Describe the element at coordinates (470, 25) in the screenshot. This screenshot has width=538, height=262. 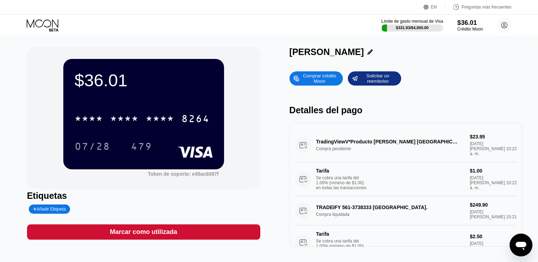
I see `div: $36.01Crédito Moon` at that location.